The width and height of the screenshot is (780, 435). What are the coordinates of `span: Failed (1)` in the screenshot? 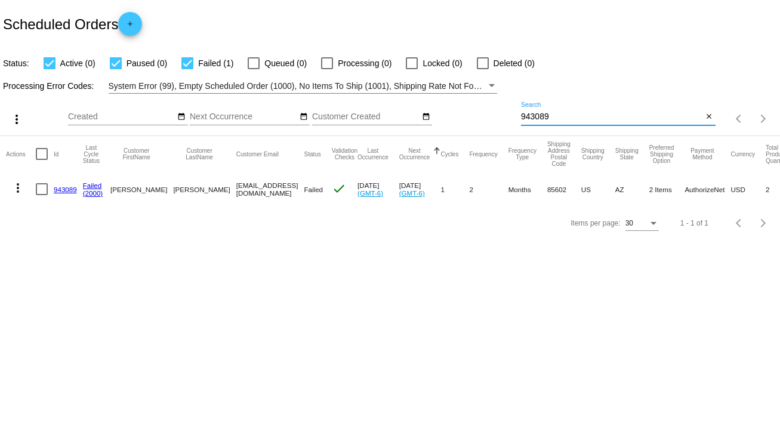 It's located at (216, 63).